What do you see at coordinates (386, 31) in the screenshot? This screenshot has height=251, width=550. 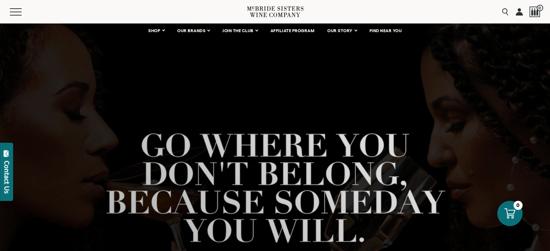 I see `span: FIND NEAR YOU` at bounding box center [386, 31].